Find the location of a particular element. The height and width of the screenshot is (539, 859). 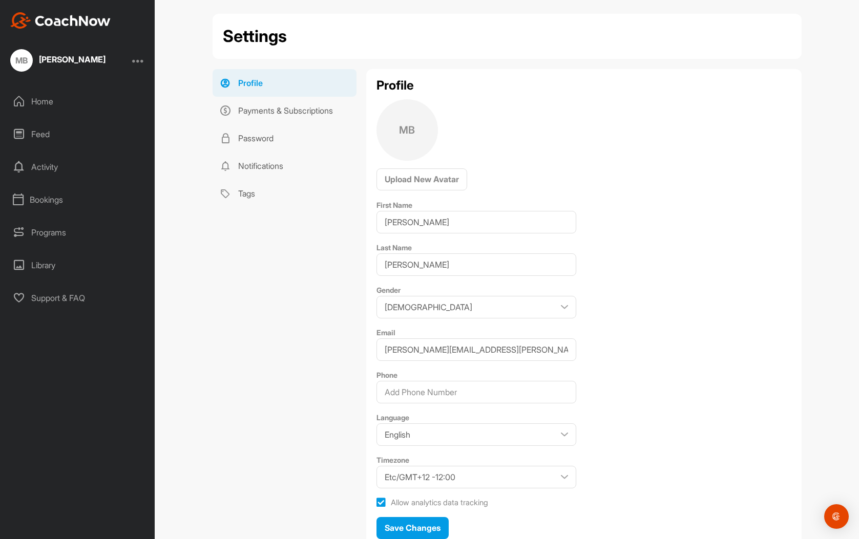

img: CoachNow is located at coordinates (60, 20).